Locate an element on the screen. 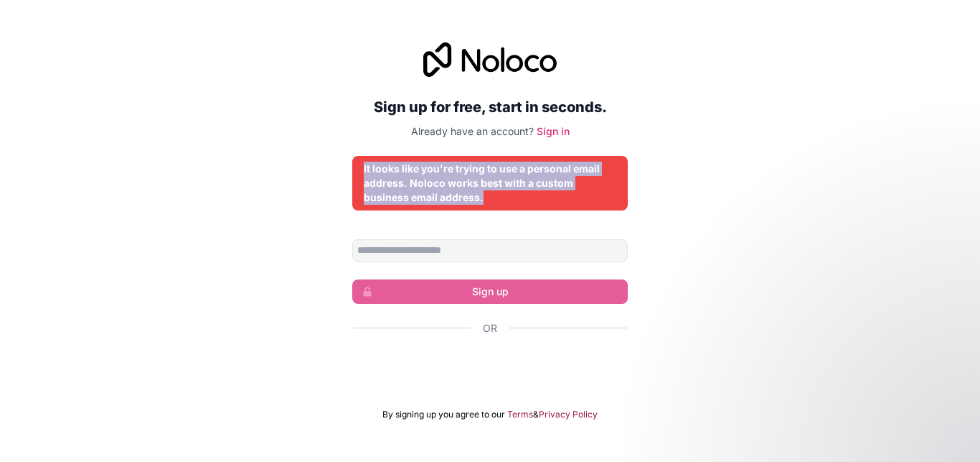 This screenshot has width=980, height=462. button: Sign up is located at coordinates (490, 292).